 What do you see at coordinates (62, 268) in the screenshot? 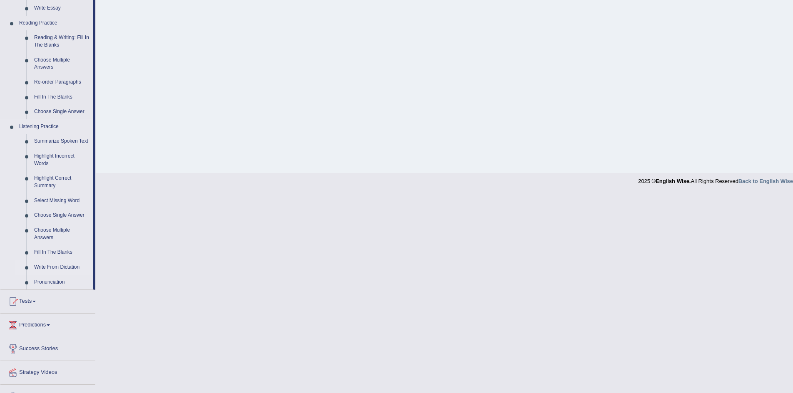
I see `a: Write From Dictation` at bounding box center [62, 268].